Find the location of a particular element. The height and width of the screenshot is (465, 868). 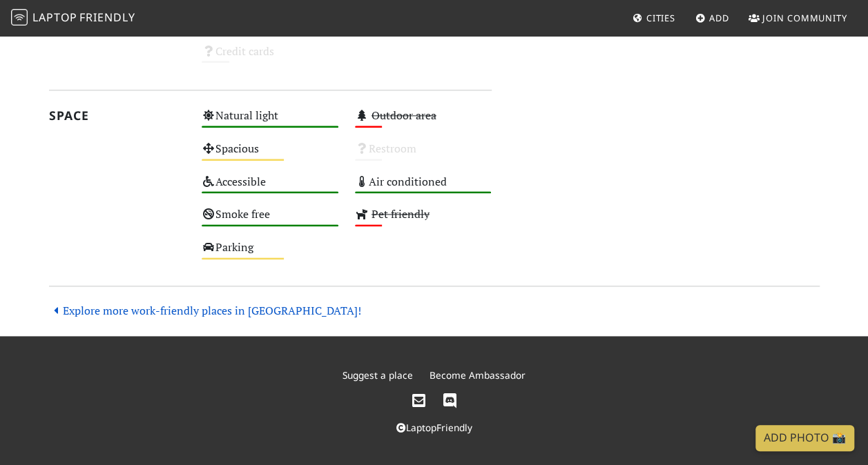

div: Air conditioned is located at coordinates (423, 189).